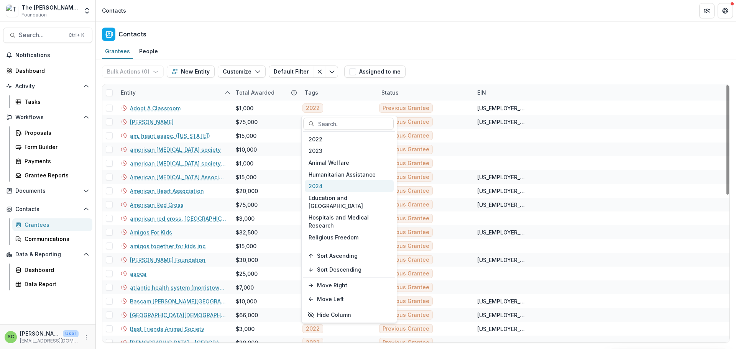 The width and height of the screenshot is (736, 349). I want to click on button: Bulk Actions (0), so click(133, 72).